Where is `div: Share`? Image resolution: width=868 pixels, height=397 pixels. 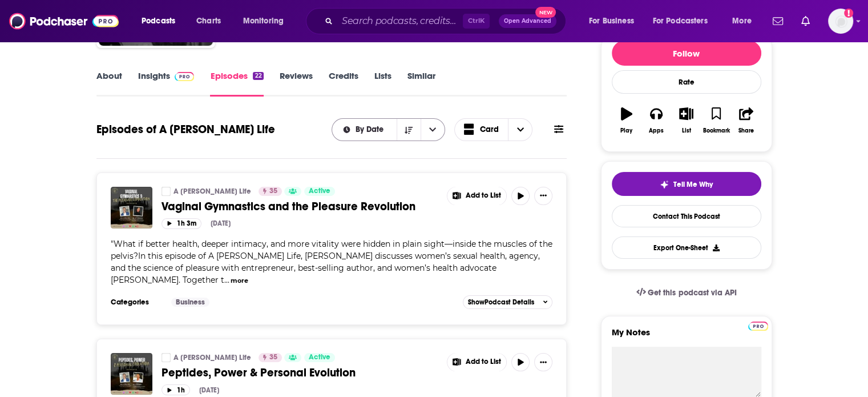
div: Share is located at coordinates (746, 131).